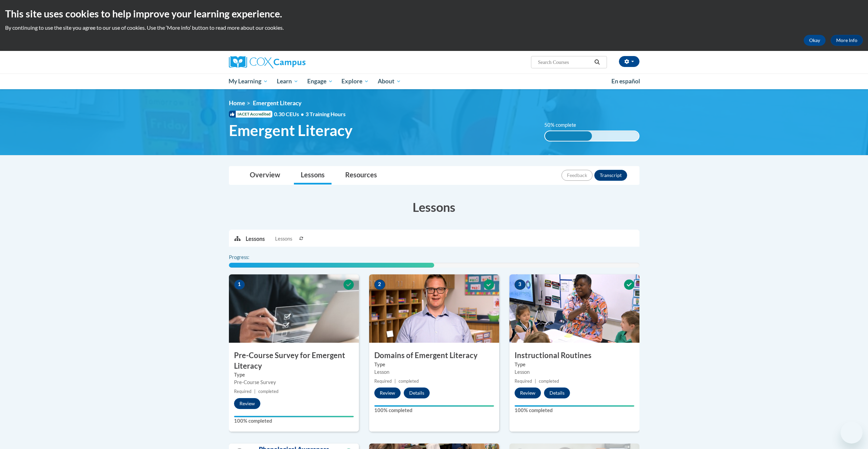 The height and width of the screenshot is (449, 868). I want to click on a: Cox Campus, so click(294, 62).